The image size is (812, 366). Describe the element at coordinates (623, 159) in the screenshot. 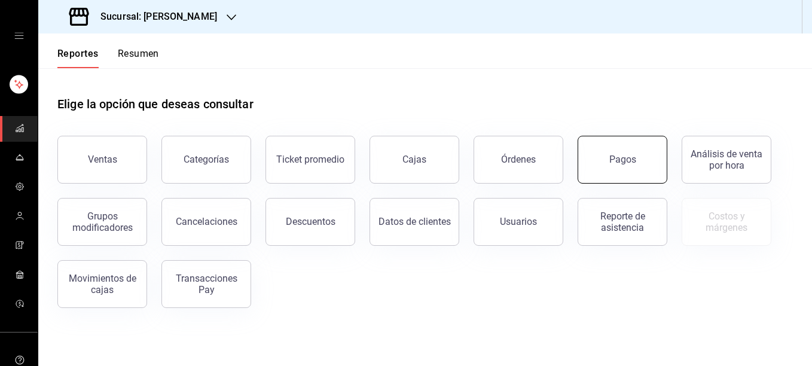

I see `div: Pagos` at that location.